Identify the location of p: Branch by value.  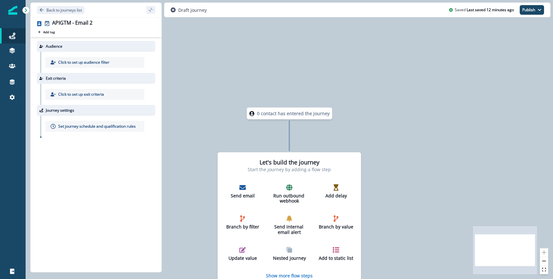
(336, 227).